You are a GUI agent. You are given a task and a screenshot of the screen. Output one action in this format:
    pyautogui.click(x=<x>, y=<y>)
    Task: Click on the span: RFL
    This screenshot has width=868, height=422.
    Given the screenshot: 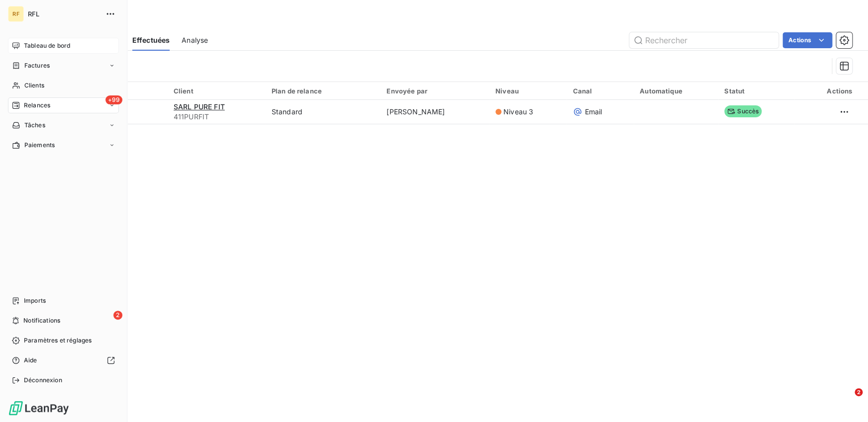 What is the action you would take?
    pyautogui.click(x=64, y=14)
    